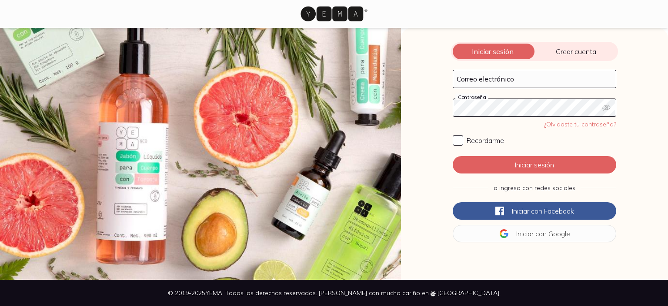 The height and width of the screenshot is (306, 668). I want to click on a: ¿Olvidaste tu contraseña?, so click(581, 124).